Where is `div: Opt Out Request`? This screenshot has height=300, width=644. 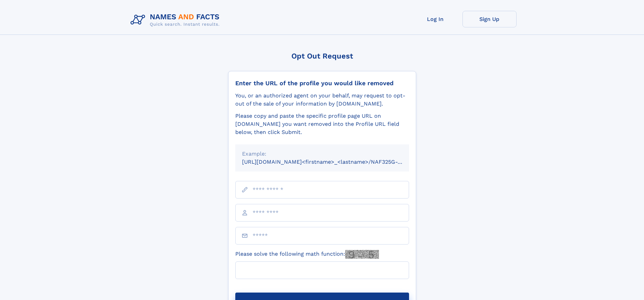
div: Opt Out Request is located at coordinates (322, 56).